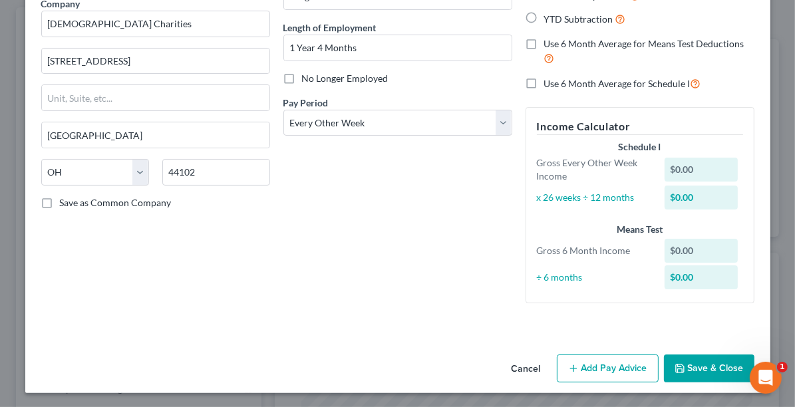  What do you see at coordinates (398, 48) in the screenshot?
I see `input: ex: 2 years` at bounding box center [398, 48].